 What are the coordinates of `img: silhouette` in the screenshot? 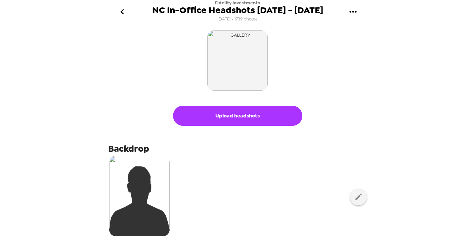 It's located at (139, 196).